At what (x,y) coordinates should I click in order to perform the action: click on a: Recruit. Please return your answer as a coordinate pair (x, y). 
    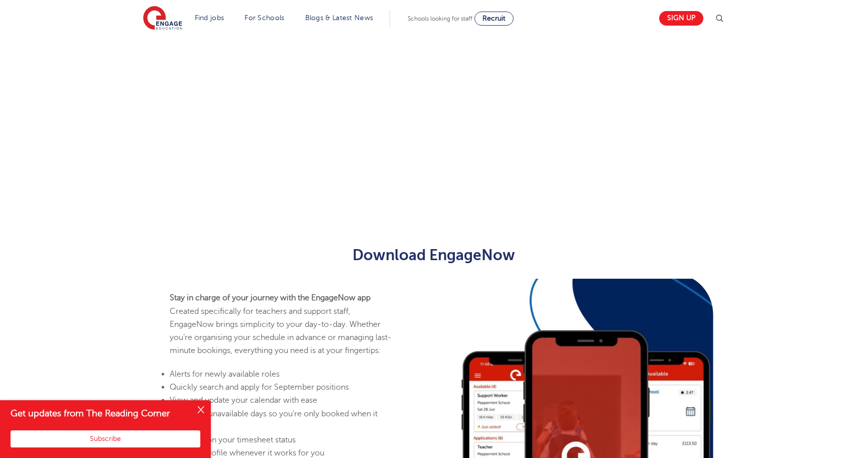
    Looking at the image, I should click on (494, 19).